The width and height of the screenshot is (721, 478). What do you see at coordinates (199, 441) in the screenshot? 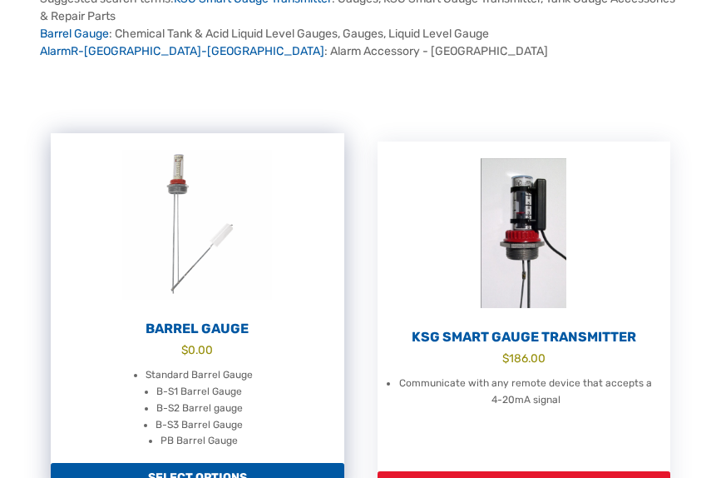
I see `li: PB Barrel Gauge` at bounding box center [199, 441].